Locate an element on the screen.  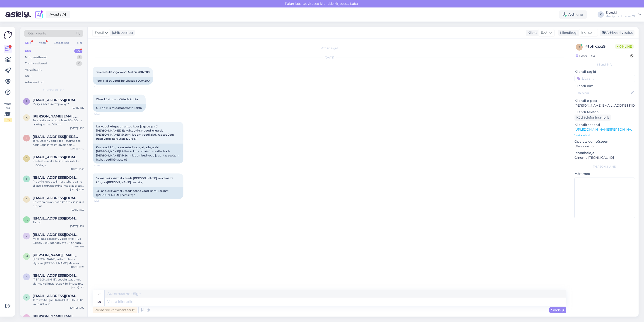
div: Küsi telefoninumbrit is located at coordinates (592, 117).